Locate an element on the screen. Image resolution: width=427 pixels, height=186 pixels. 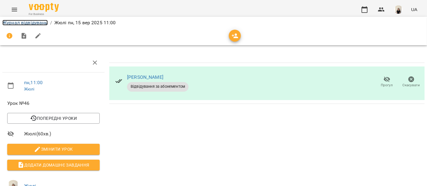
button: UA is located at coordinates (414, 9).